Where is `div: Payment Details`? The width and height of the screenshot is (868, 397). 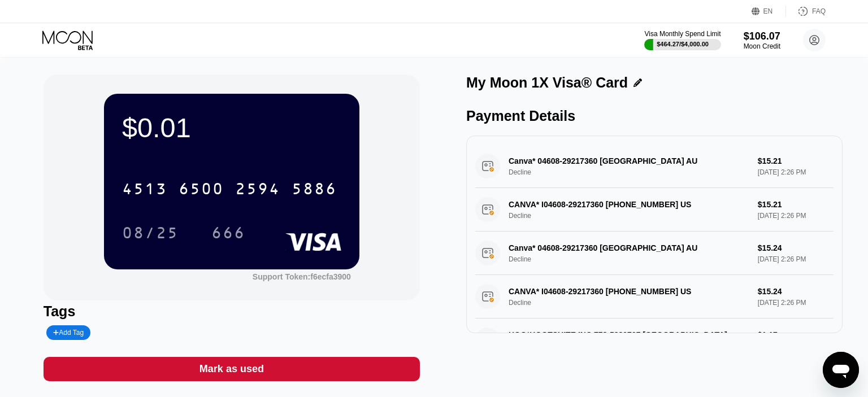 div: Payment Details is located at coordinates (655, 115).